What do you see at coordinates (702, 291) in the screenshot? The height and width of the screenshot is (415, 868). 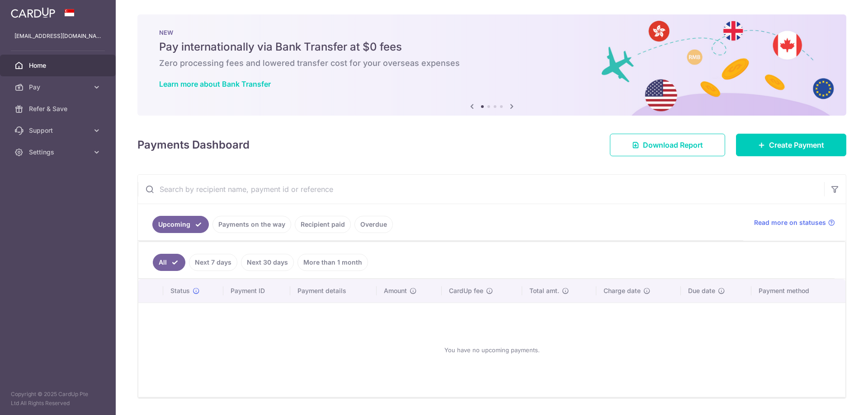 I see `span: Due date` at bounding box center [702, 291].